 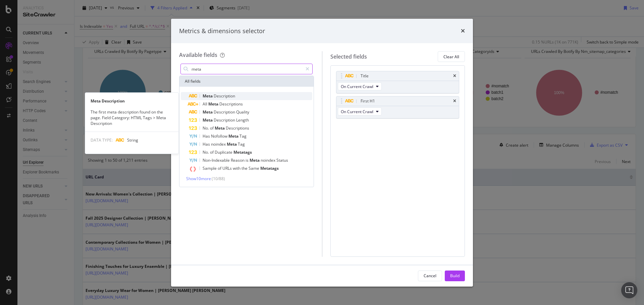 What do you see at coordinates (629, 290) in the screenshot?
I see `div: Open Intercom Messenger` at bounding box center [629, 290].